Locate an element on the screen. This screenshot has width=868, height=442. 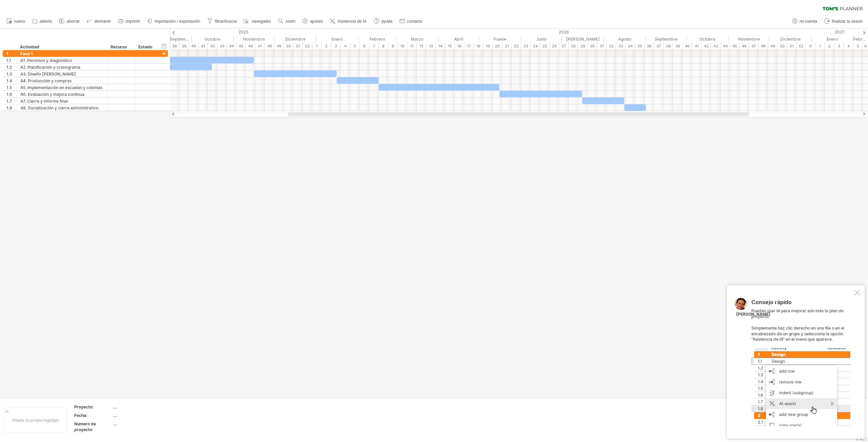
font: 1.4 is located at coordinates (9, 81).